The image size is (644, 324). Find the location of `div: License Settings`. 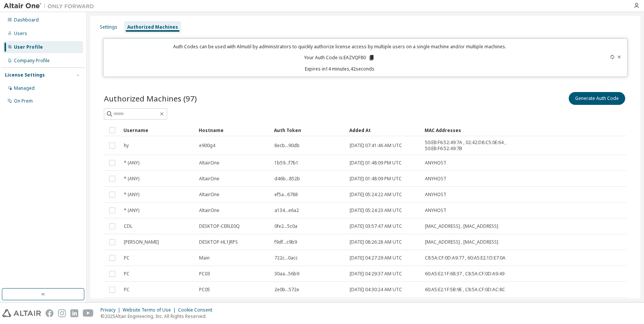

div: License Settings is located at coordinates (25, 75).